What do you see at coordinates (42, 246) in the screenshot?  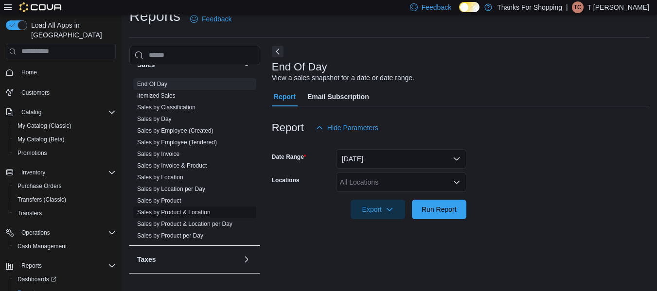 I see `a: Cash Management` at bounding box center [42, 246].